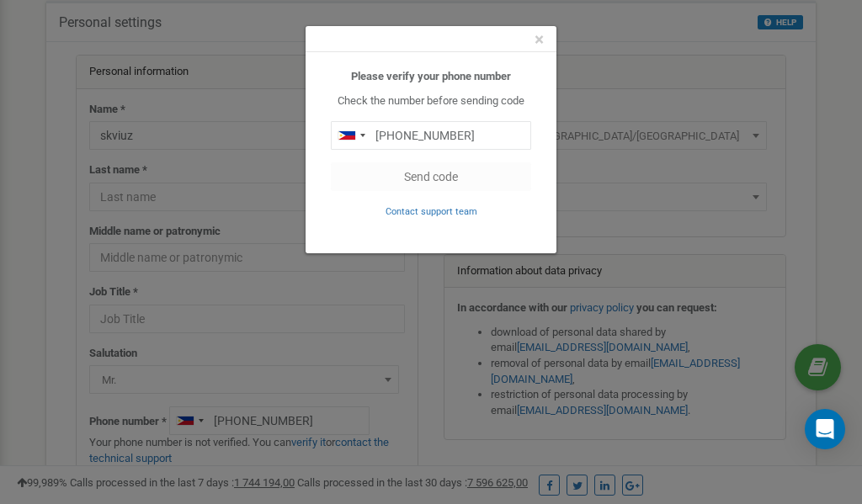  What do you see at coordinates (351, 136) in the screenshot?
I see `div: Telephone country code` at bounding box center [351, 136].